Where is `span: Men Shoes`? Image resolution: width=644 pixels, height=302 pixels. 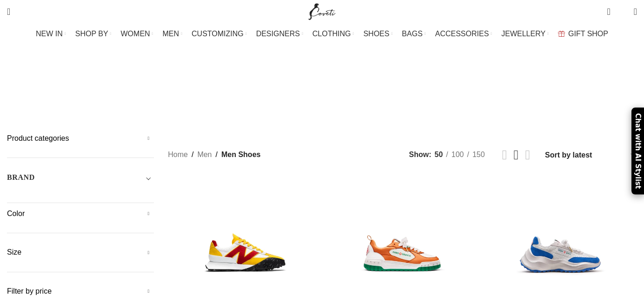 span: Men Shoes is located at coordinates (241, 155).